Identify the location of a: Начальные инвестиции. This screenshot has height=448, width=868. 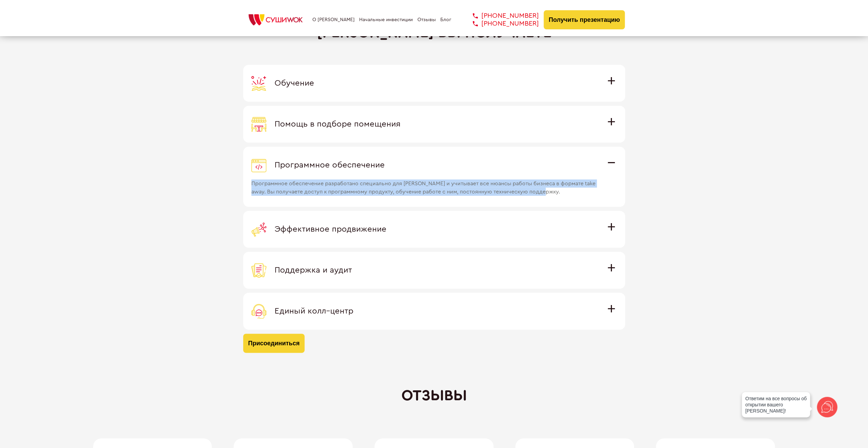
(386, 20).